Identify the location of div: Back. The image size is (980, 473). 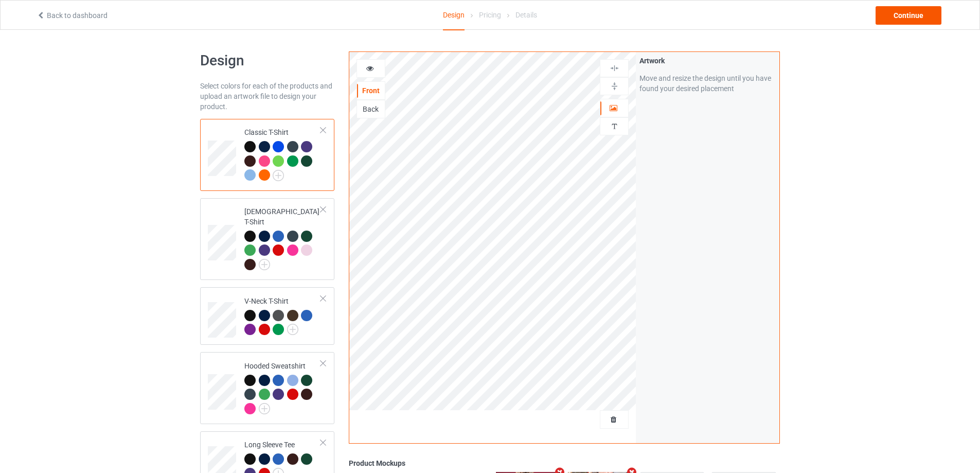
(371, 109).